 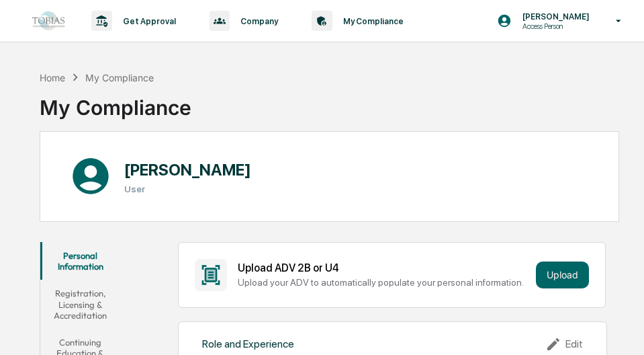 What do you see at coordinates (147, 21) in the screenshot?
I see `p: Get Approval` at bounding box center [147, 21].